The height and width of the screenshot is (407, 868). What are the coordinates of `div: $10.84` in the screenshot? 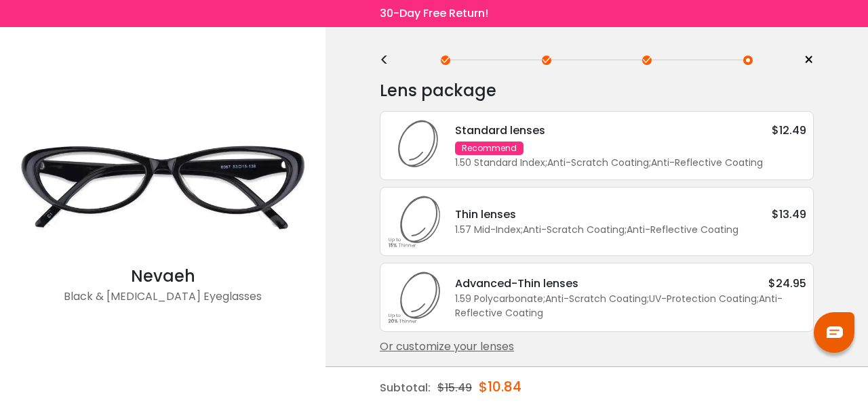 It's located at (500, 387).